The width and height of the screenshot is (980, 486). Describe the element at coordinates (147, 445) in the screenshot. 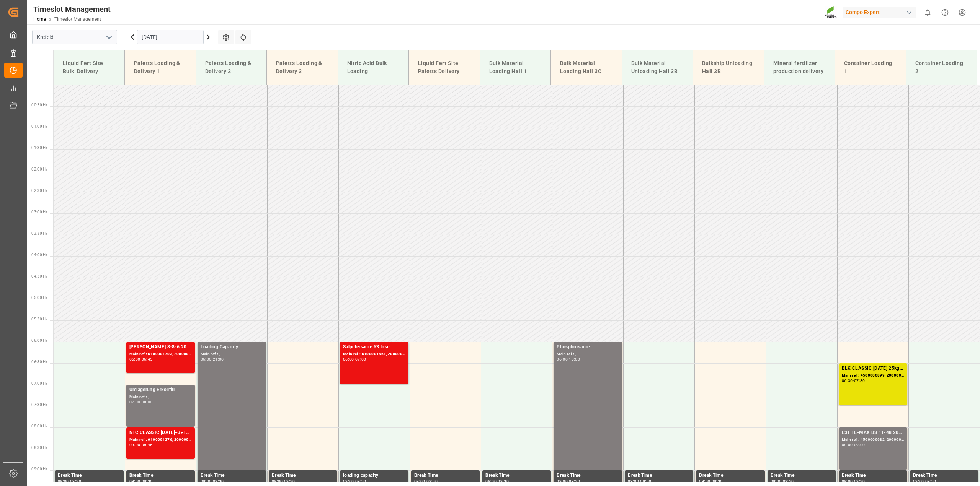

I see `div: 08:45` at that location.